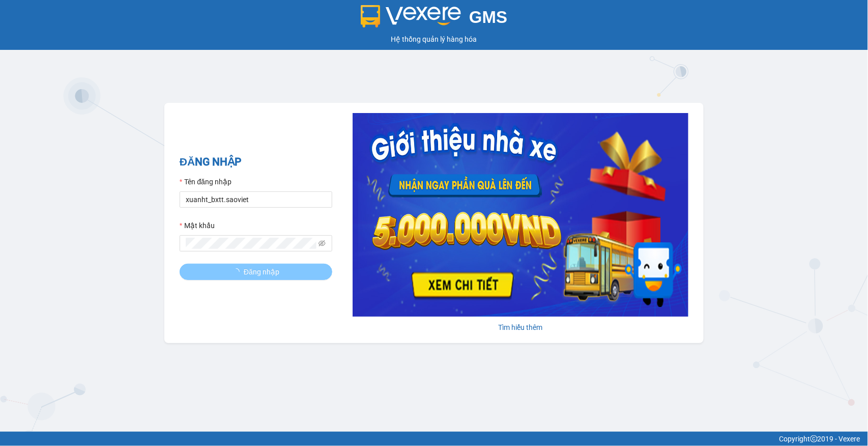 Image resolution: width=868 pixels, height=446 pixels. What do you see at coordinates (814, 439) in the screenshot?
I see `span: copyright` at bounding box center [814, 439].